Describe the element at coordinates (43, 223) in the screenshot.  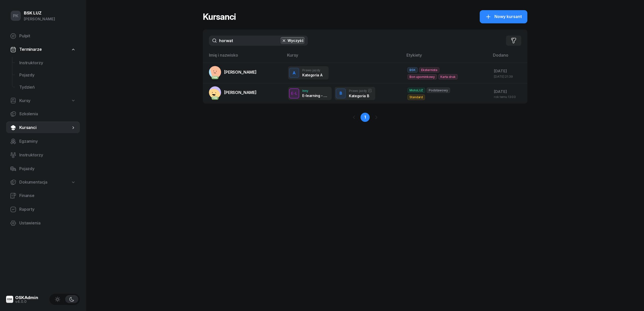
I see `a: Ustawienia` at that location.